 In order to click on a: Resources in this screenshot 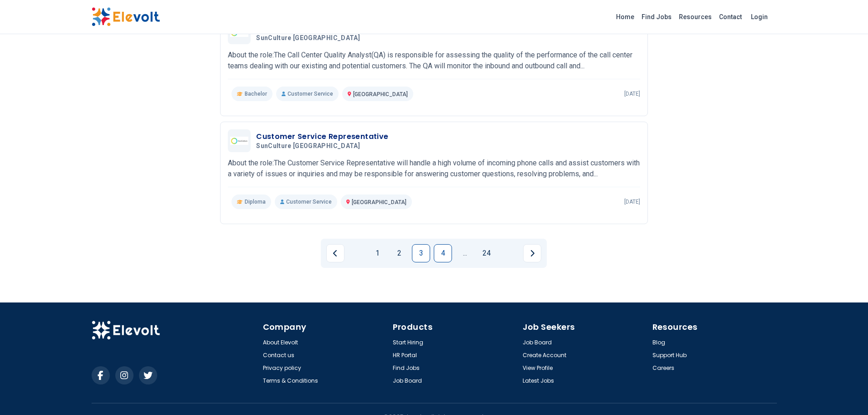, I will do `click(695, 16)`.